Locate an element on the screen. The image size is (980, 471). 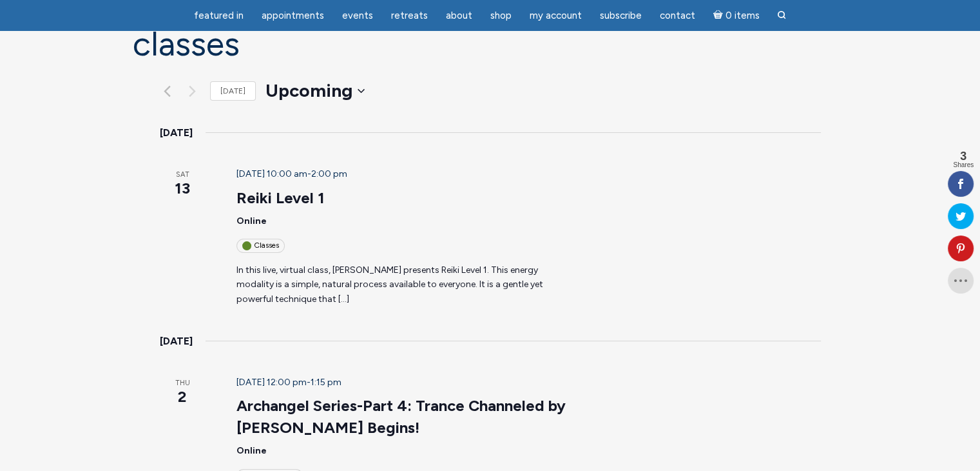
span: 0 items is located at coordinates (742, 16).